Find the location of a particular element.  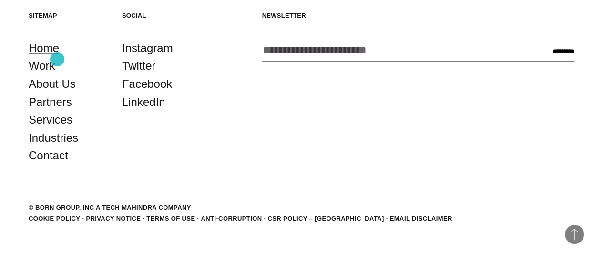

a: Contact is located at coordinates (48, 155).